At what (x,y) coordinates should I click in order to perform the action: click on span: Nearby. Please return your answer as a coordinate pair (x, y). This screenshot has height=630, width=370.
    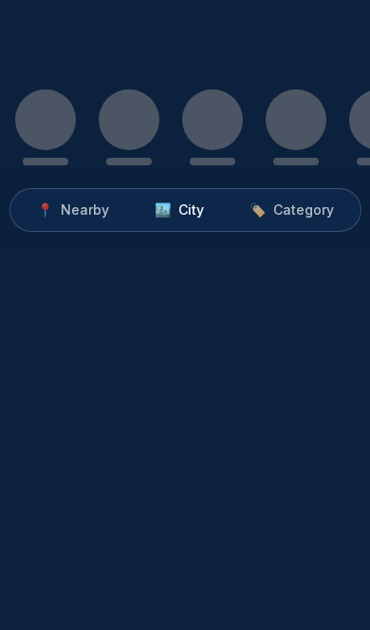
    Looking at the image, I should click on (85, 210).